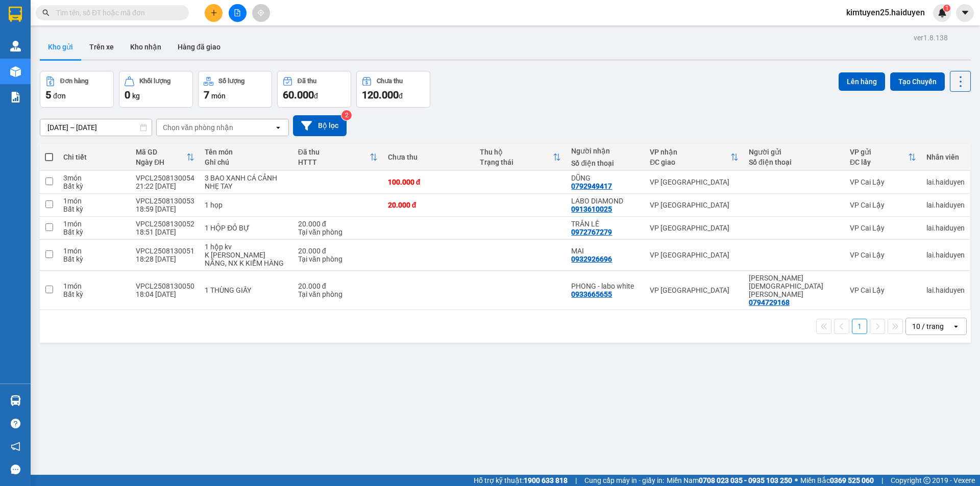  Describe the element at coordinates (947, 8) in the screenshot. I see `span: 1` at that location.